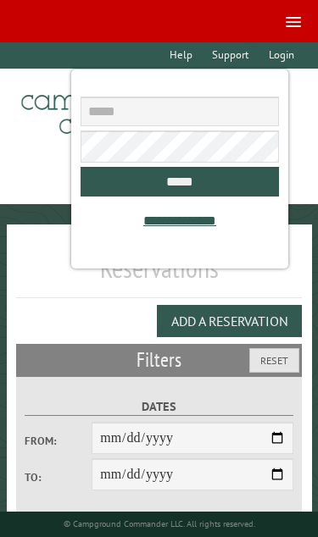  I want to click on h1: Reservations, so click(159, 274).